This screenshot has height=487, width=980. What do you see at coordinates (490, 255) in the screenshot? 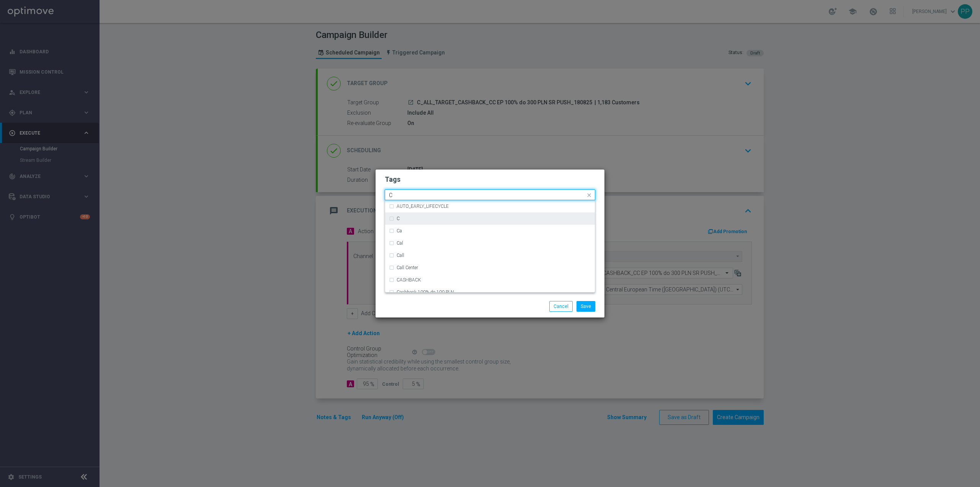
I see `div: Call` at bounding box center [490, 255].